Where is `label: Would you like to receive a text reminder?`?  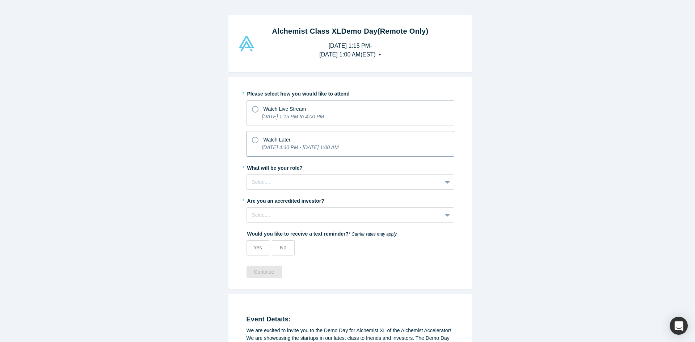
label: Would you like to receive a text reminder? is located at coordinates (351, 233).